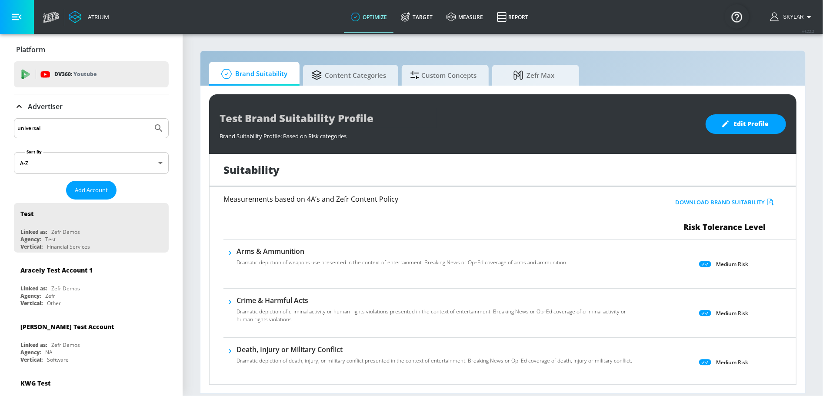 The width and height of the screenshot is (823, 396). Describe the element at coordinates (91, 190) in the screenshot. I see `button: Add Account` at that location.